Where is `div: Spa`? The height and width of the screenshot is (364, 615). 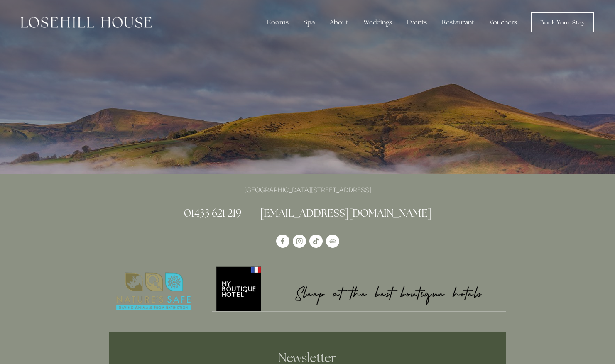 div: Spa is located at coordinates (309, 22).